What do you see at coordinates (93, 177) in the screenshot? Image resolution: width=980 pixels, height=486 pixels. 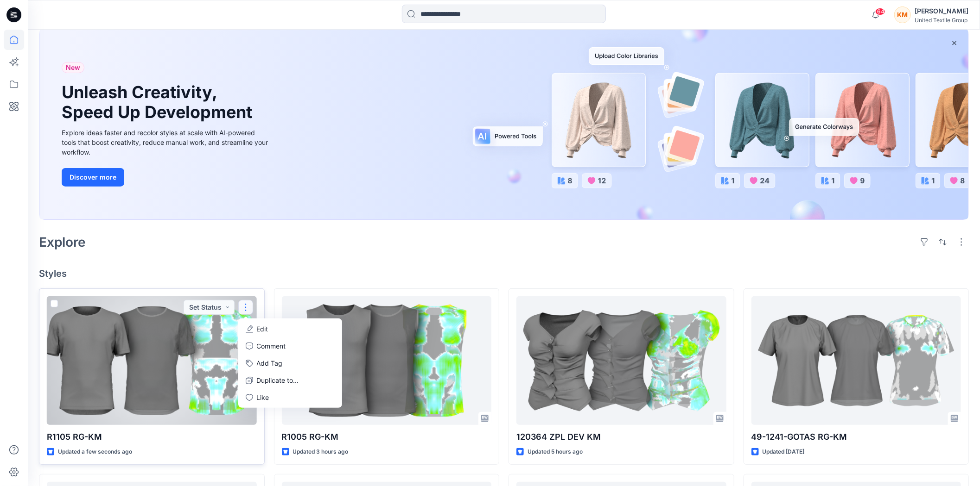 I see `button: Discover more` at bounding box center [93, 177].